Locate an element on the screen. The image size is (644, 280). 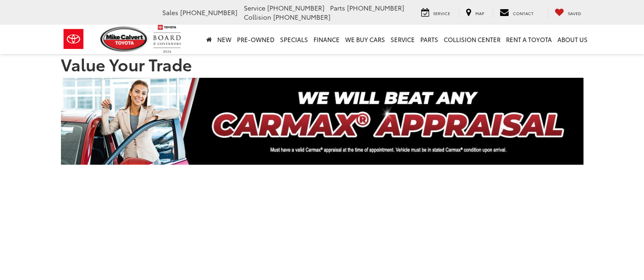
img: CARMAX is located at coordinates (322, 121).